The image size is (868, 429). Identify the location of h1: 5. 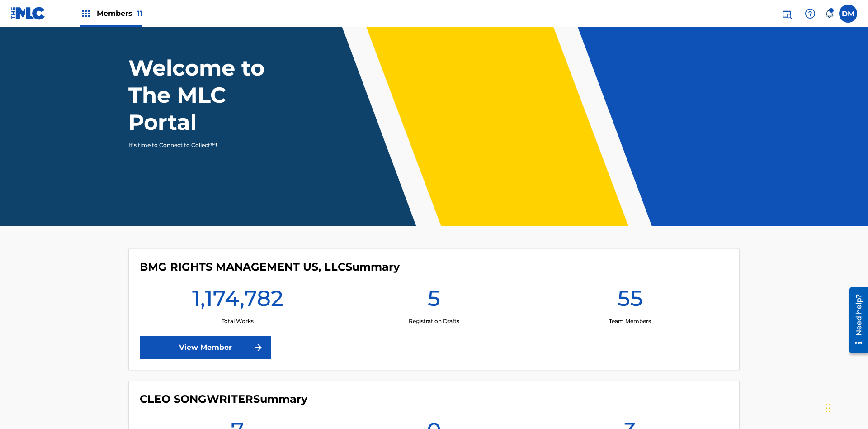
(434, 301).